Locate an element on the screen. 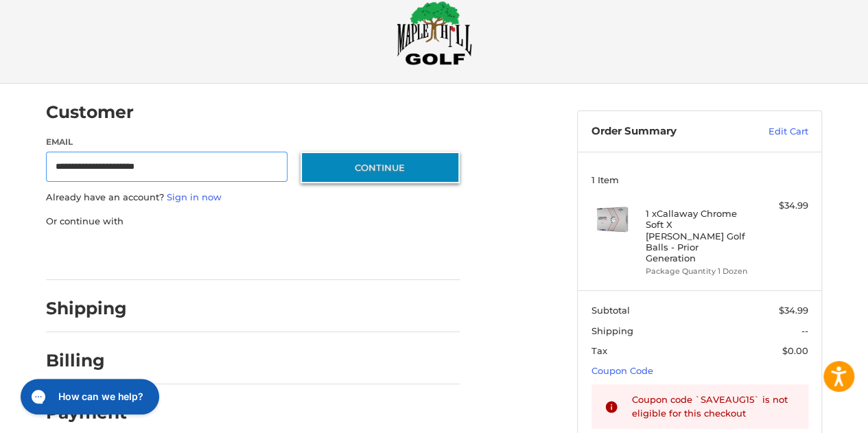 The height and width of the screenshot is (433, 868). img: Maple Hill Golf is located at coordinates (434, 33).